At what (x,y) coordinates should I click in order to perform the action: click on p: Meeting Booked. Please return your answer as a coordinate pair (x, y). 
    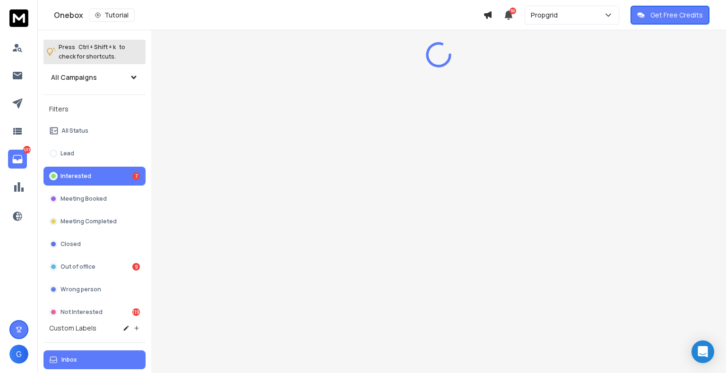
    Looking at the image, I should click on (84, 199).